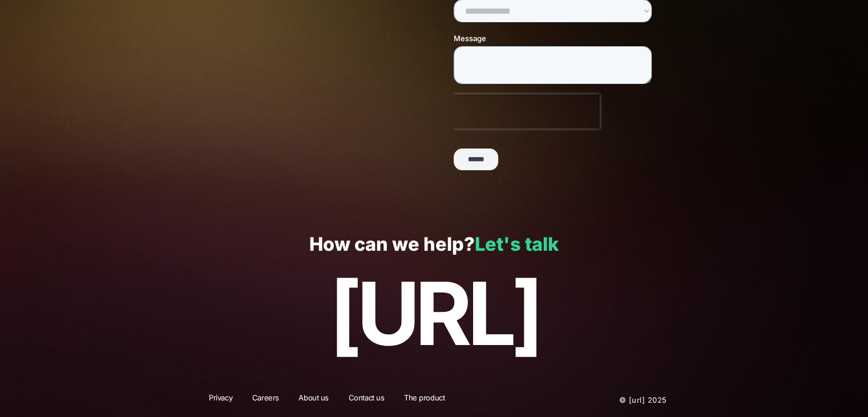 Image resolution: width=868 pixels, height=417 pixels. Describe the element at coordinates (313, 400) in the screenshot. I see `a: About us` at that location.